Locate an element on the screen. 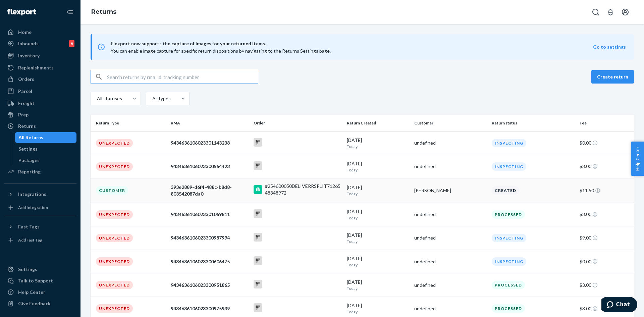 Image resolution: width=644 pixels, height=317 pixels. button: Integrations is located at coordinates (40, 195).